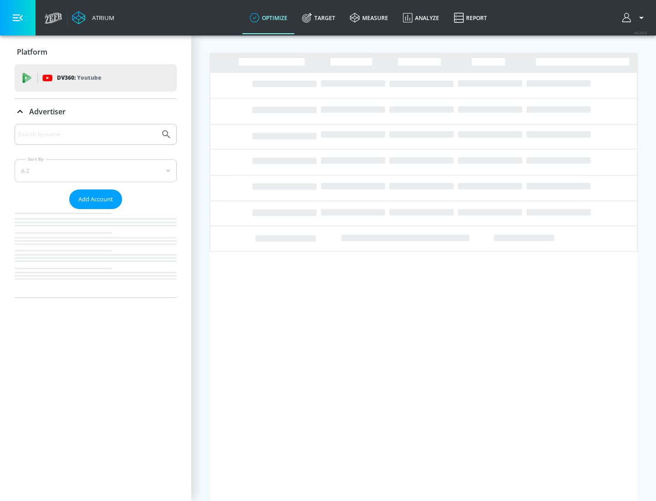  What do you see at coordinates (96, 171) in the screenshot?
I see `div: A-Z` at bounding box center [96, 171].